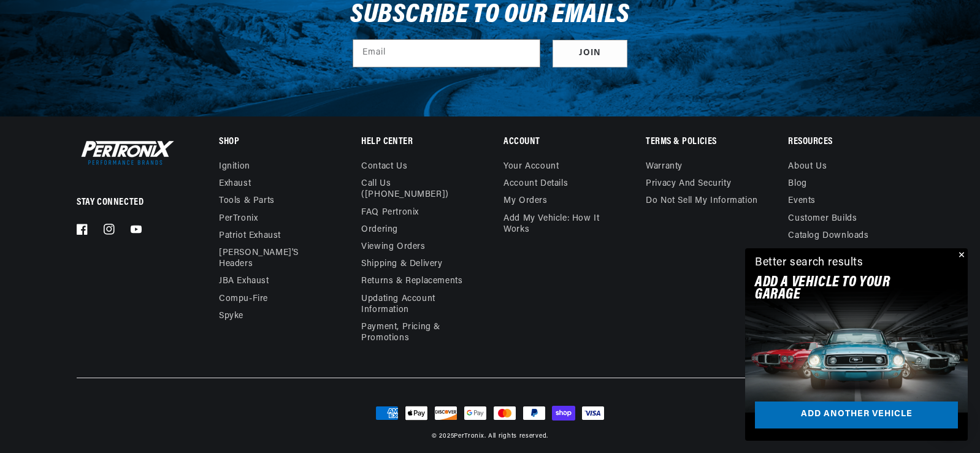 This screenshot has width=980, height=453. I want to click on button: Subscribe, so click(590, 53).